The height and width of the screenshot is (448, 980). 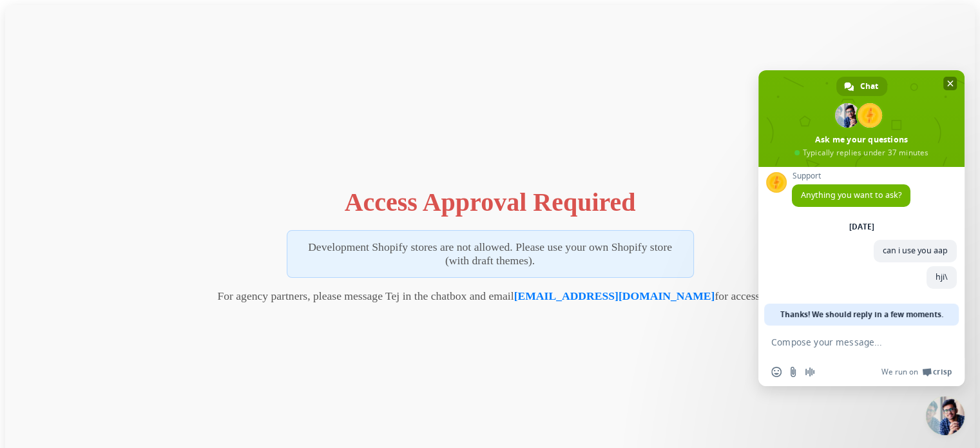 I want to click on p: For agency partners, please message Tej in the chatbox and email for access., so click(x=490, y=296).